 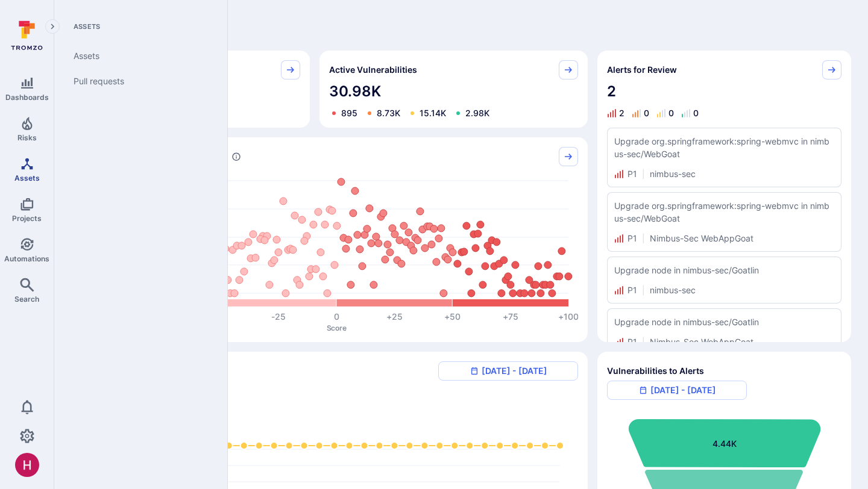 I want to click on div: 2, so click(x=621, y=113).